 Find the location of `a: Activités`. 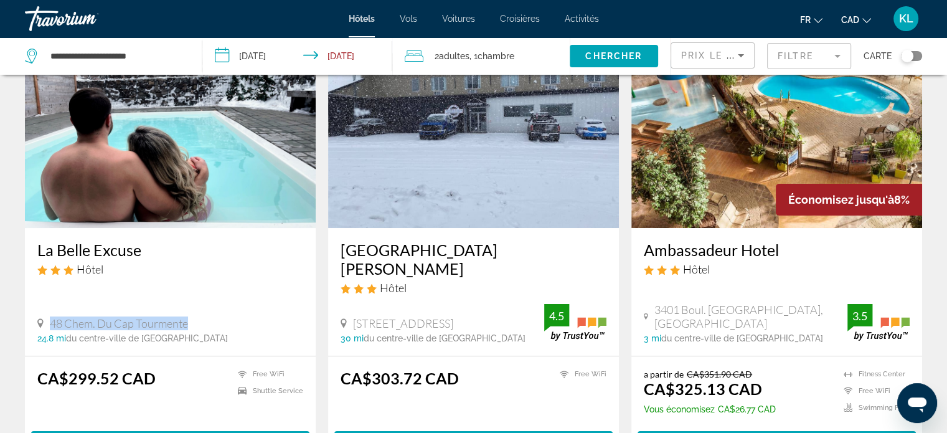

a: Activités is located at coordinates (581, 19).